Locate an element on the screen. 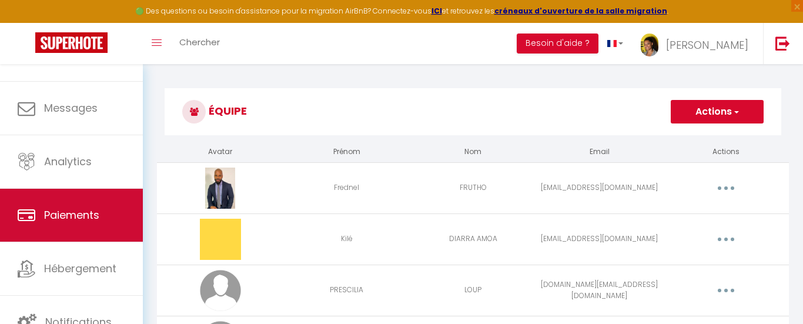  a: Chercher is located at coordinates (199, 44).